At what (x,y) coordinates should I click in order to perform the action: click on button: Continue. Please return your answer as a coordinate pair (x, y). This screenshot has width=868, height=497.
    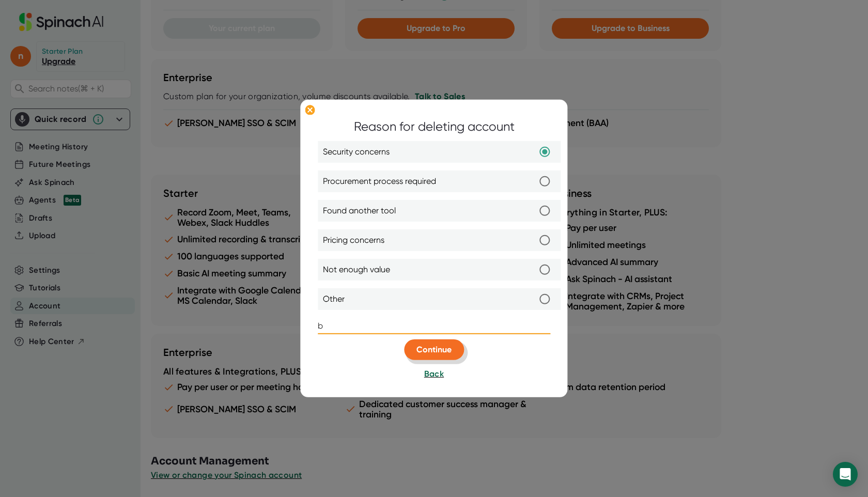
    Looking at the image, I should click on (434, 350).